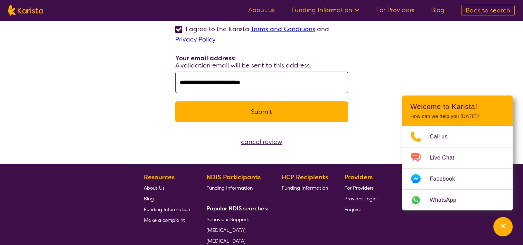 The width and height of the screenshot is (523, 245). I want to click on span: Provider Login, so click(360, 199).